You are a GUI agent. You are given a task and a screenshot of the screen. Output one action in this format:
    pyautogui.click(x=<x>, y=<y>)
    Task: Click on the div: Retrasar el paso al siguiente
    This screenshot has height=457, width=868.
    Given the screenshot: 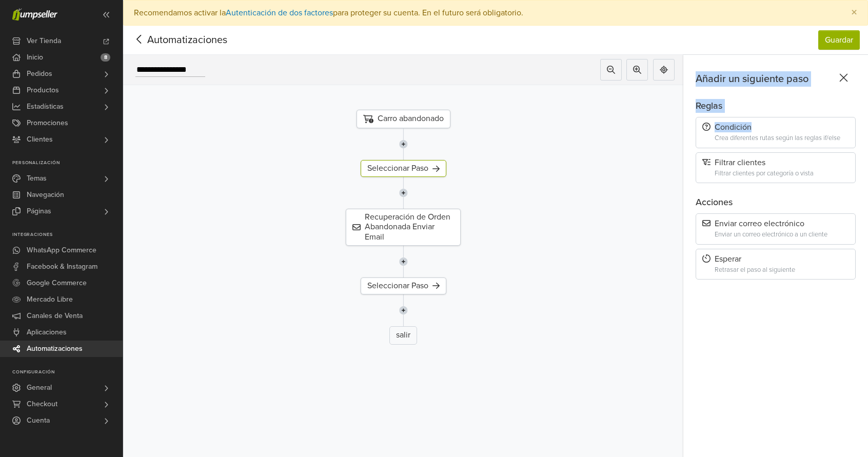 What is the action you would take?
    pyautogui.click(x=782, y=270)
    